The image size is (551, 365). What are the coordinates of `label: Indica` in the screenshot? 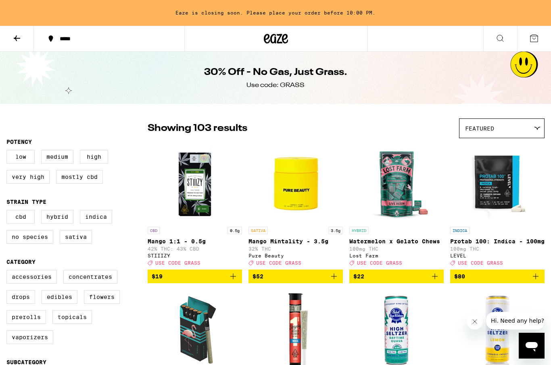 It's located at (96, 217).